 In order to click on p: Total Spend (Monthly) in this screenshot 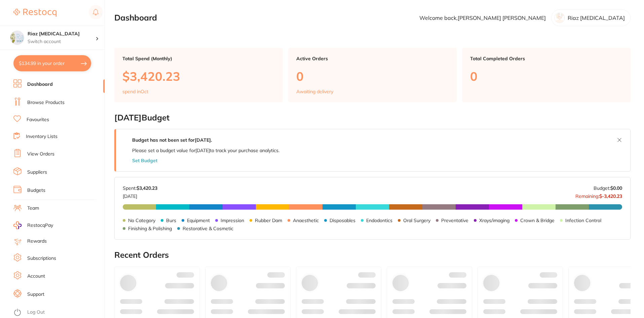, I will do `click(198, 59)`.